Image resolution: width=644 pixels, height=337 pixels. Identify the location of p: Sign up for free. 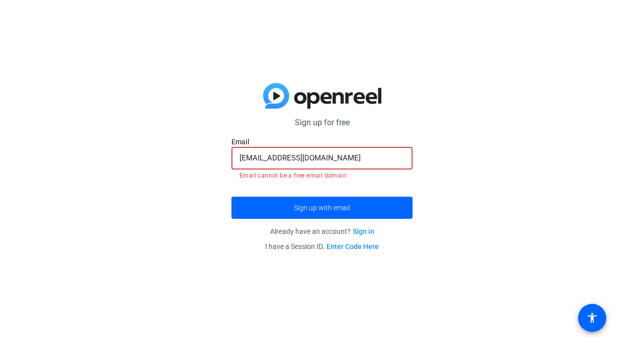
(322, 123).